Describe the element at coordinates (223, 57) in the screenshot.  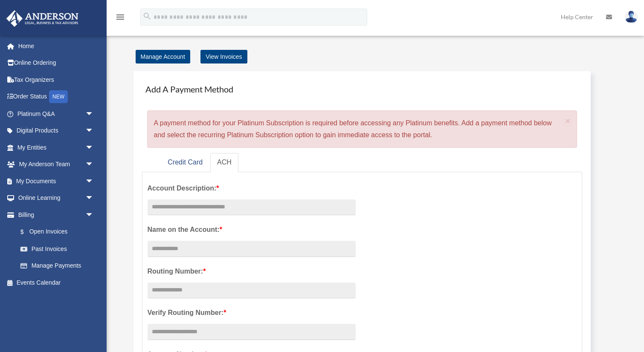
I see `a: View Invoices` at that location.